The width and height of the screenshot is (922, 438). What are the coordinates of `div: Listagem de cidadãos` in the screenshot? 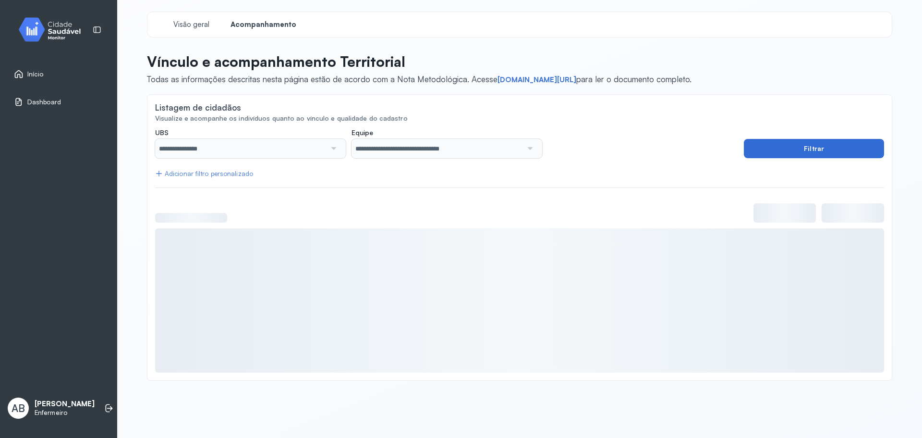 It's located at (198, 107).